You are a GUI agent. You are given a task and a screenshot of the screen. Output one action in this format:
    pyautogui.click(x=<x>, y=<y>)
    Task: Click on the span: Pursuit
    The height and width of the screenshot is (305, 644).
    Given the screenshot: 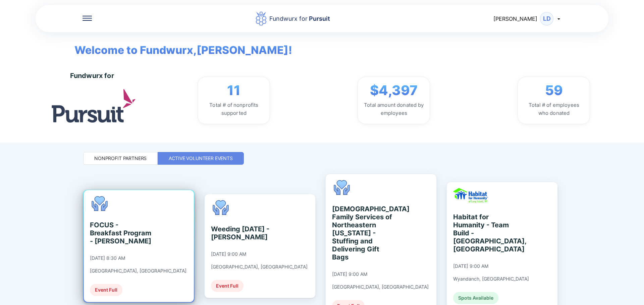 What is the action you would take?
    pyautogui.click(x=319, y=19)
    